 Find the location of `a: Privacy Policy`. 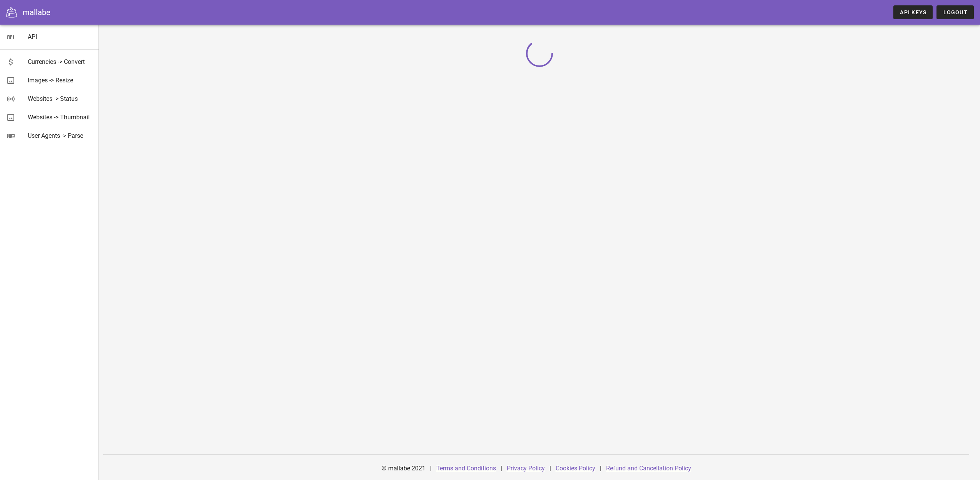

a: Privacy Policy is located at coordinates (525, 468).